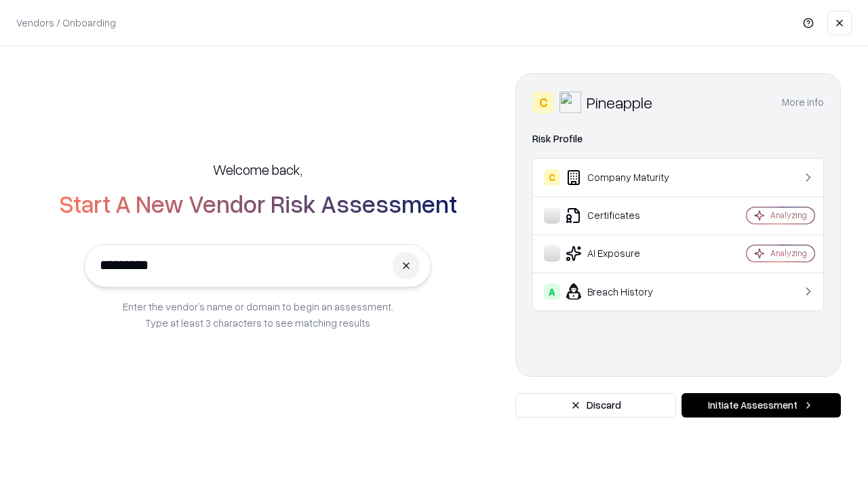 The height and width of the screenshot is (488, 868). What do you see at coordinates (66, 22) in the screenshot?
I see `p: Vendors / Onboarding` at bounding box center [66, 22].